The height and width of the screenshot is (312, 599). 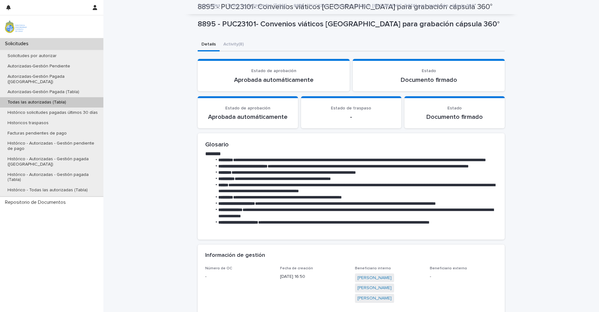 I want to click on p: Todas las autorizadas (Tabla), so click(x=37, y=102).